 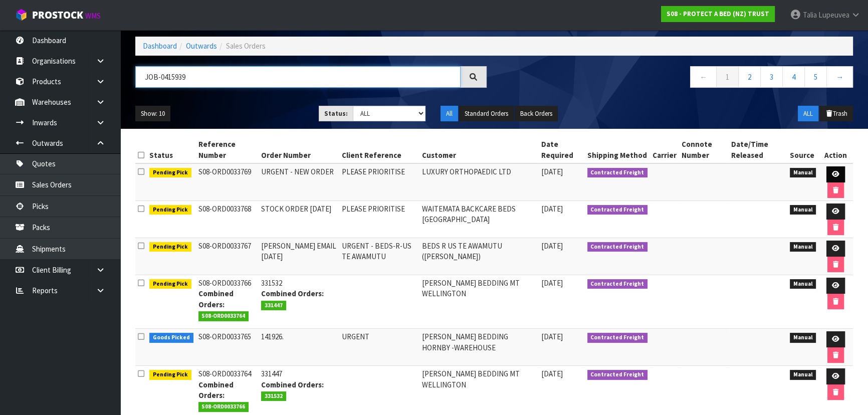 I want to click on span: Sales Orders, so click(x=245, y=46).